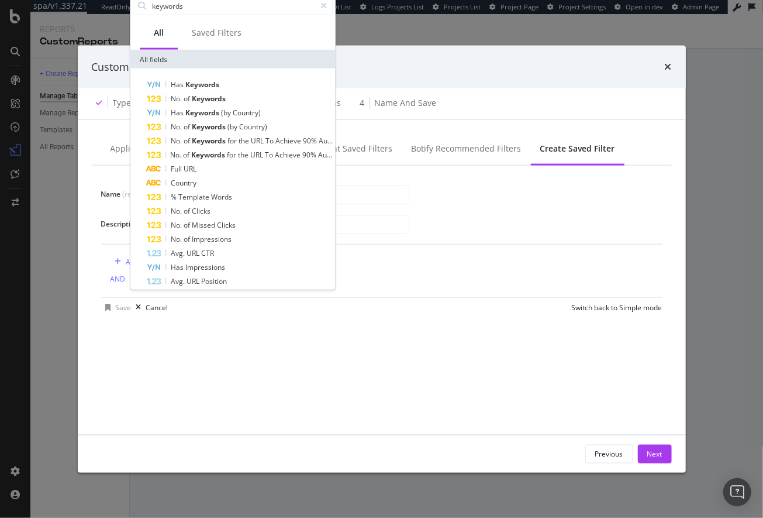  What do you see at coordinates (222, 196) in the screenshot?
I see `span: Words` at bounding box center [222, 196].